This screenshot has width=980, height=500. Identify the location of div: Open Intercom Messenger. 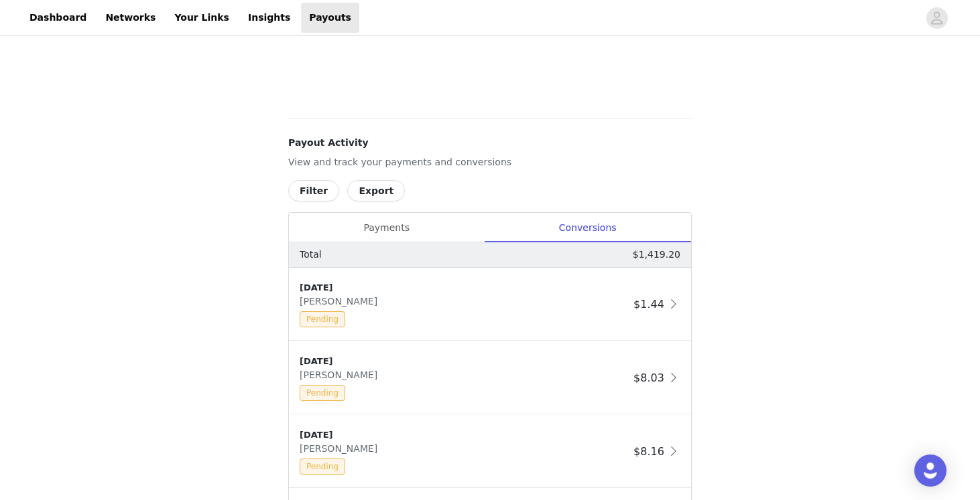
(931, 470).